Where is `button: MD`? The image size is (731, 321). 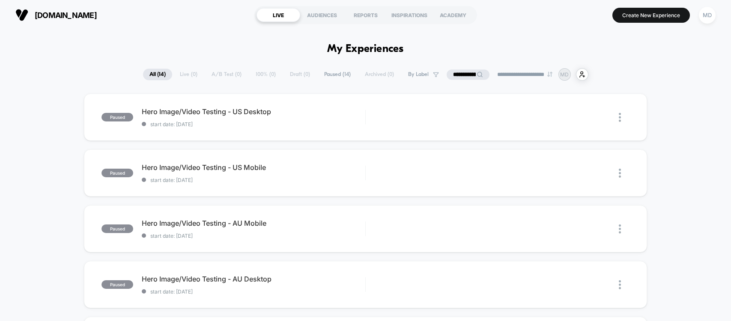 button: MD is located at coordinates (707, 15).